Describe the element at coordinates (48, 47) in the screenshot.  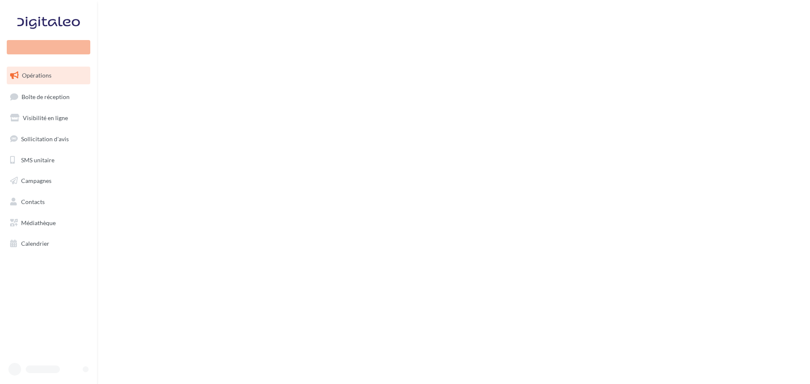
I see `div: Nouvelle campagne` at that location.